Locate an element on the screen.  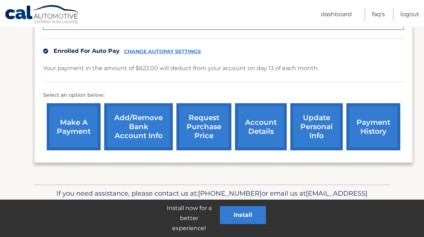
span: Enrolled For Auto Pay is located at coordinates (87, 51).